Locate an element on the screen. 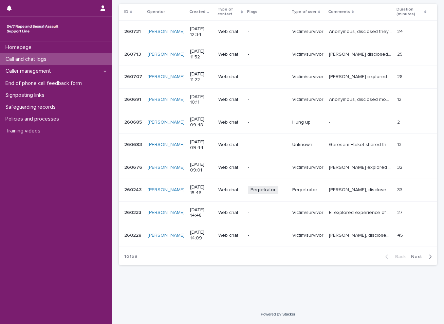 The width and height of the screenshot is (444, 324). p: 12 is located at coordinates (400, 99).